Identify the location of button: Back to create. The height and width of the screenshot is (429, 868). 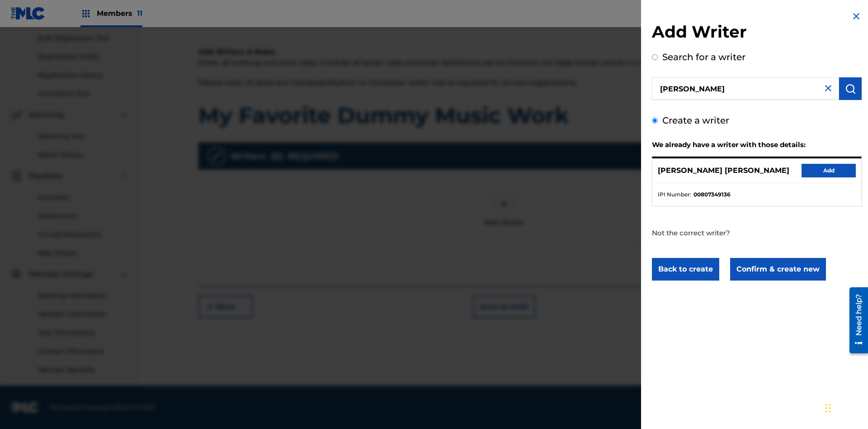
(685, 269).